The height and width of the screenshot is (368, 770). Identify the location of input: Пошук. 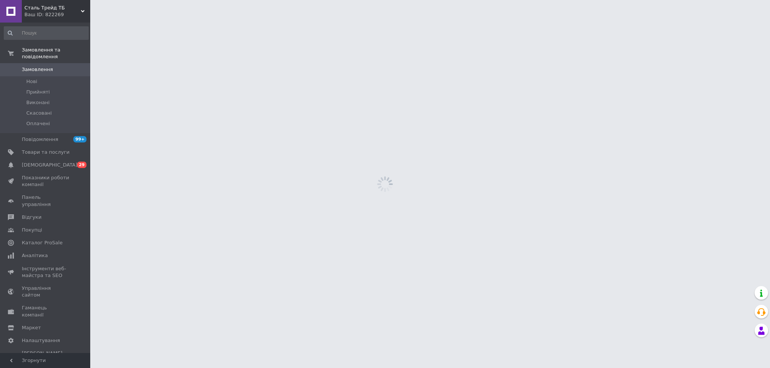
(46, 33).